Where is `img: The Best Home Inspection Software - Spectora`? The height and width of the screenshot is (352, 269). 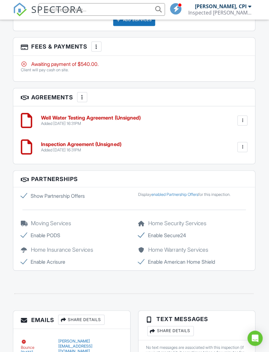 img: The Best Home Inspection Software - Spectora is located at coordinates (21, 10).